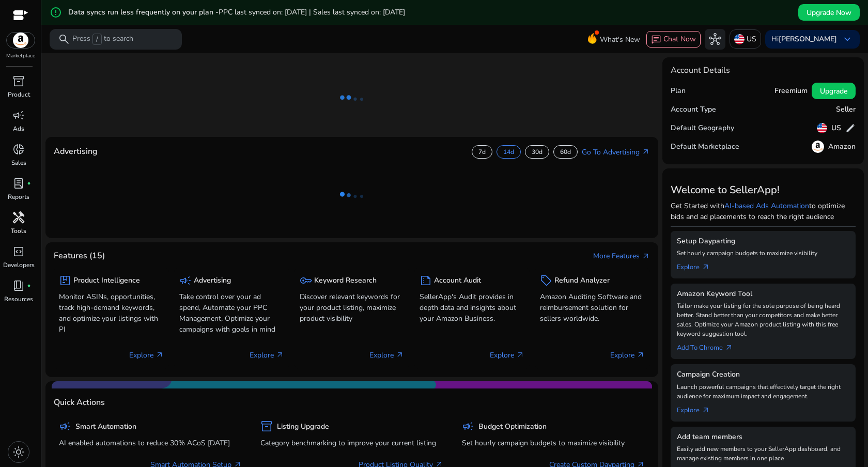  Describe the element at coordinates (763, 294) in the screenshot. I see `h5: Amazon Keyword Tool` at that location.